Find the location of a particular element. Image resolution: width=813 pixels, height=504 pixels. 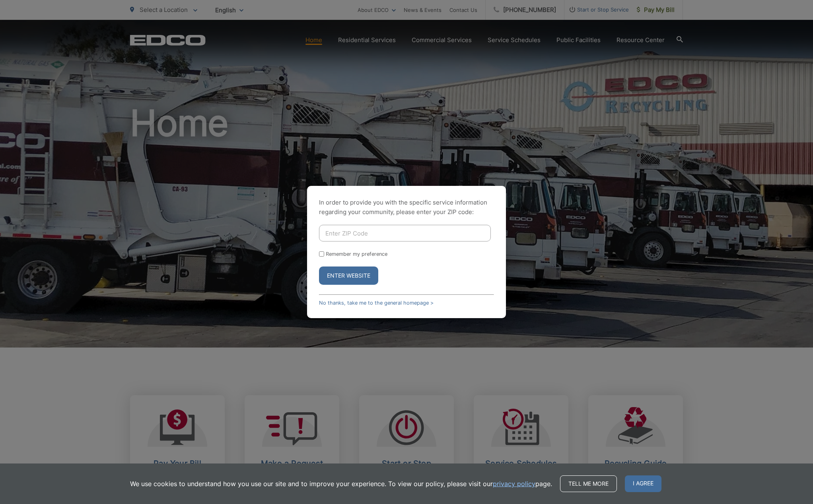

span: I agree is located at coordinates (643, 484).